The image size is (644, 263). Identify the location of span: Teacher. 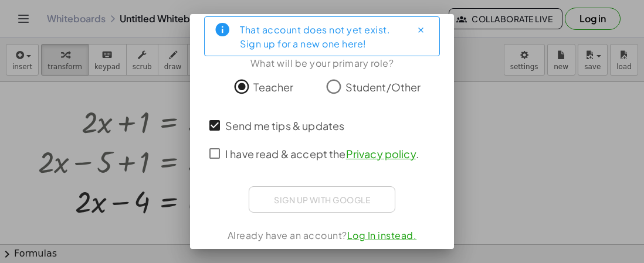
(274, 86).